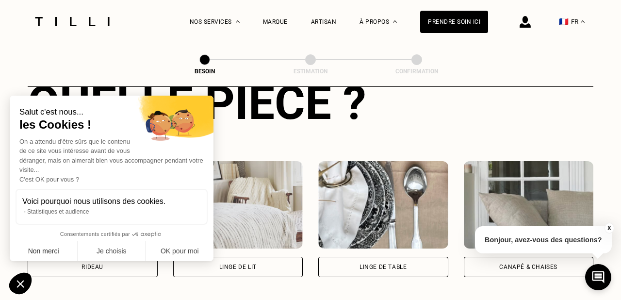 This screenshot has height=300, width=621. Describe the element at coordinates (324, 22) in the screenshot. I see `div: Artisan` at that location.